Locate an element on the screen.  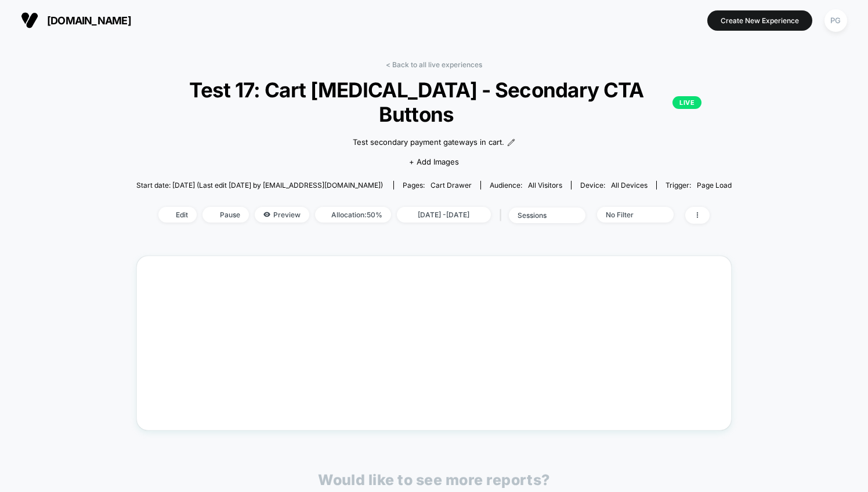
span: Preview is located at coordinates (282, 215).